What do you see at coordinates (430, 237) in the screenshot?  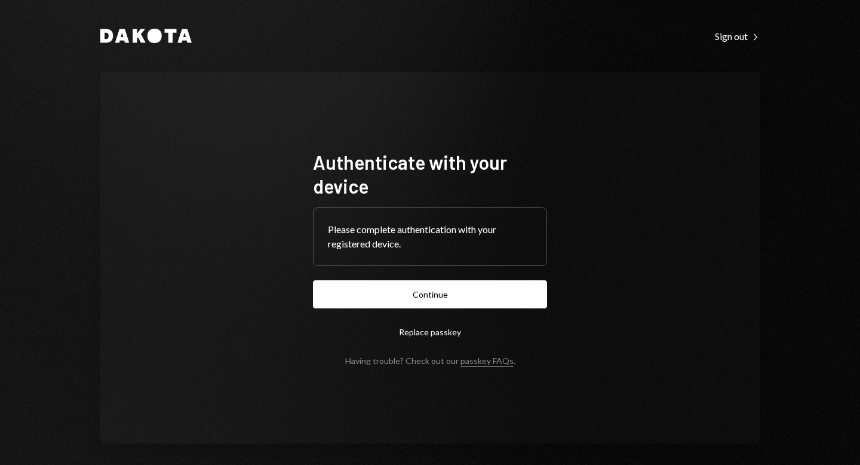 I see `div: Please complete authentication with your registered device.` at bounding box center [430, 237].